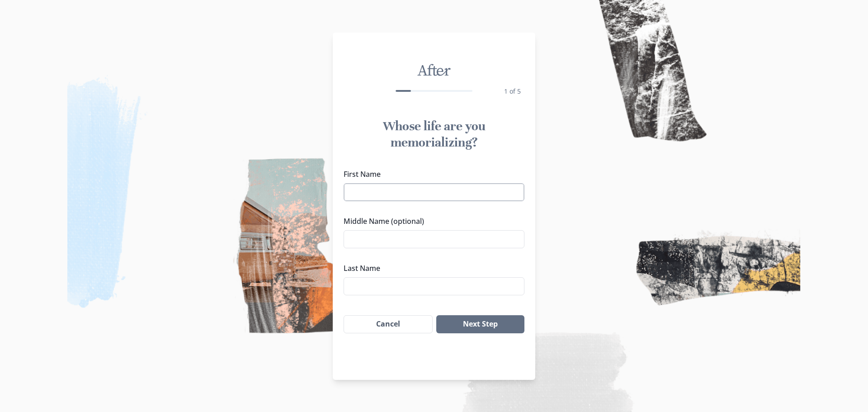 The height and width of the screenshot is (412, 868). I want to click on label: Last Name, so click(432, 269).